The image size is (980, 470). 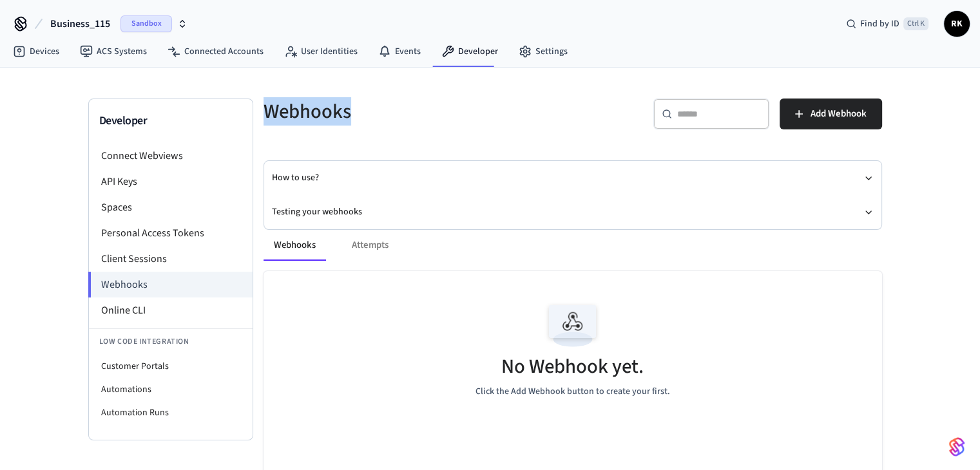 I want to click on li: Client Sessions, so click(x=170, y=259).